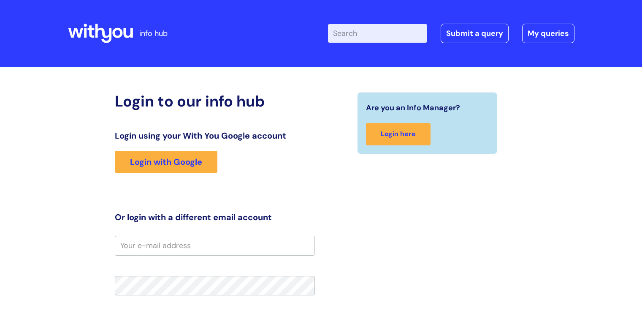 The image size is (642, 314). What do you see at coordinates (215, 245) in the screenshot?
I see `input: Your e-mail address` at bounding box center [215, 245].